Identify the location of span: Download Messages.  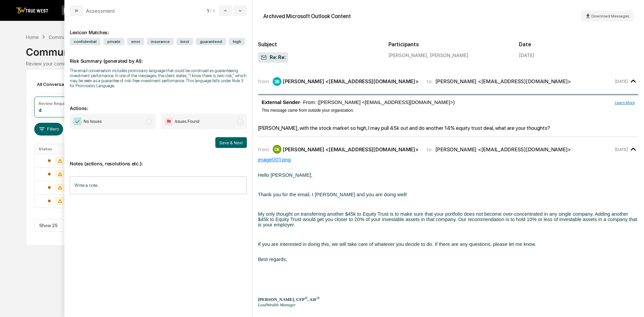
(610, 16).